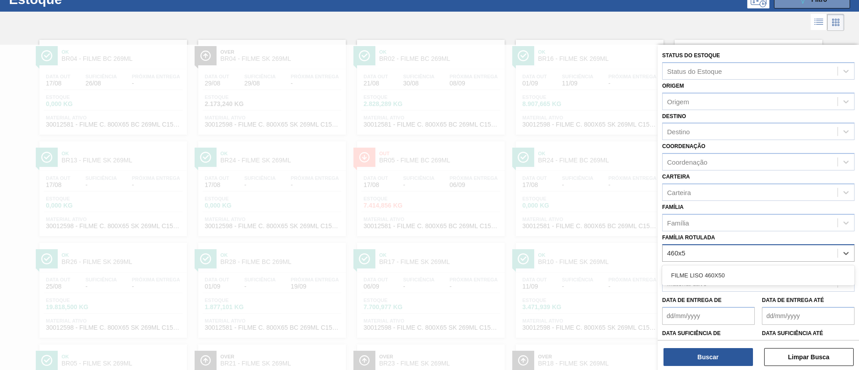 Image resolution: width=859 pixels, height=370 pixels. Describe the element at coordinates (687, 162) in the screenshot. I see `div: Coordenação` at that location.